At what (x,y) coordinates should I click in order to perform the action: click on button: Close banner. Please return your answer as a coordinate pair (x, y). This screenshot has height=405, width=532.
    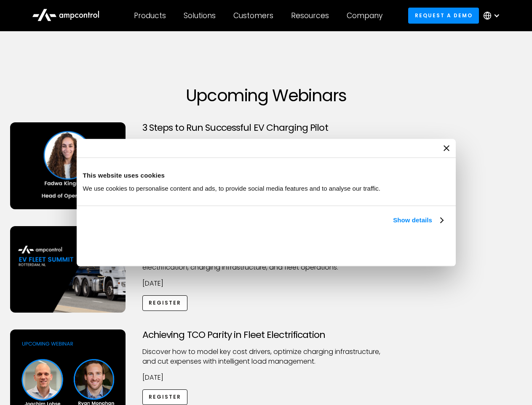
    Looking at the image, I should click on (447, 148).